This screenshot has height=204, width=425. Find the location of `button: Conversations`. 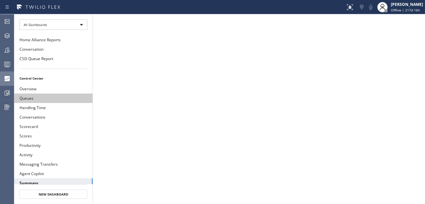

button: Conversations is located at coordinates (53, 117).